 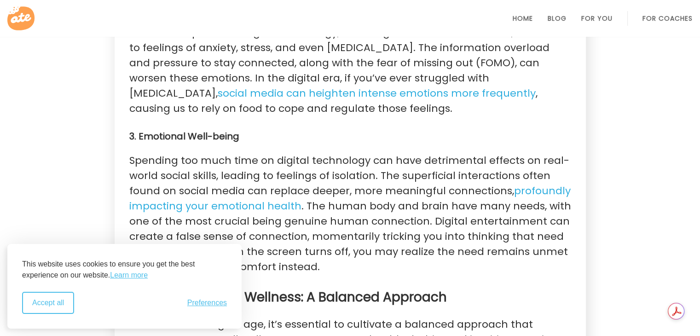 I want to click on span: Preferences, so click(x=207, y=303).